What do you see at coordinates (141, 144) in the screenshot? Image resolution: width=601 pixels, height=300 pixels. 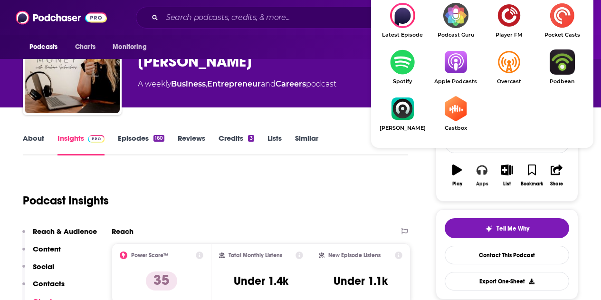 I see `a: Episodes160` at bounding box center [141, 144].